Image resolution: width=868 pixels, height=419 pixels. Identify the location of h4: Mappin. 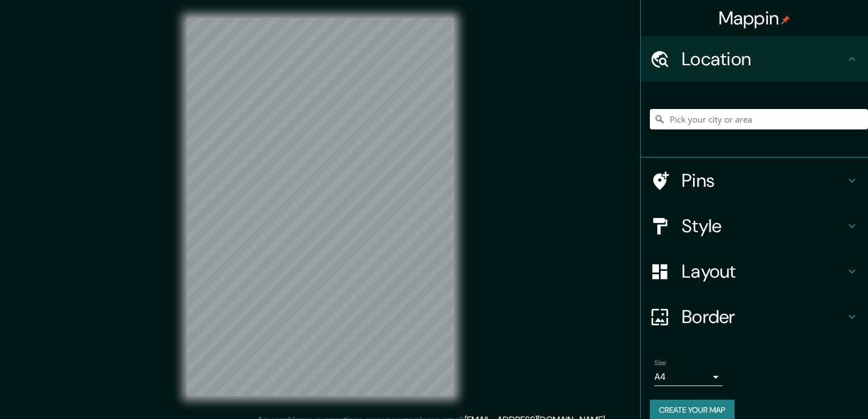
(754, 18).